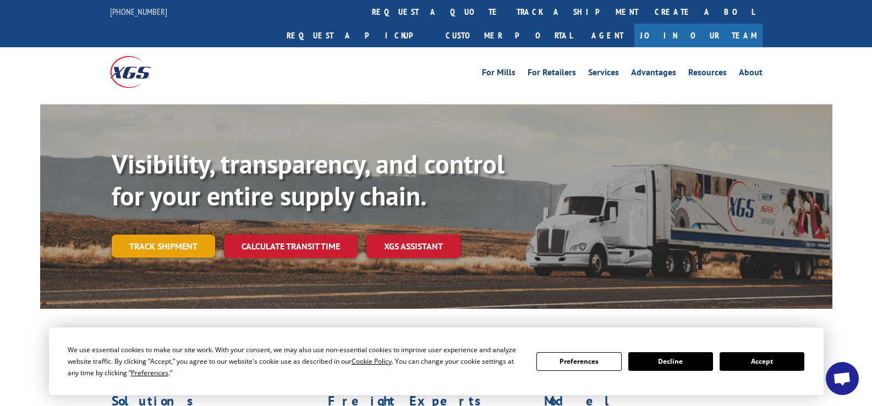 The width and height of the screenshot is (872, 406). I want to click on a: Track shipment, so click(163, 246).